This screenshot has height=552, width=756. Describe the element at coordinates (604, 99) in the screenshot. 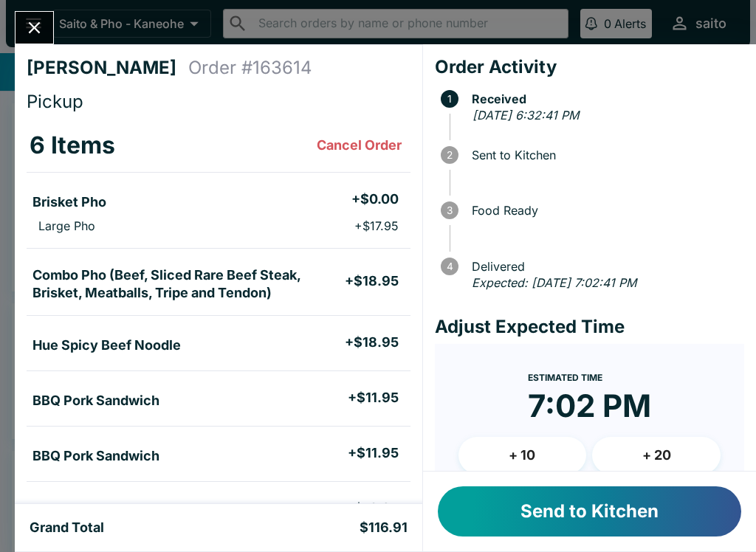

I see `span: Received` at that location.